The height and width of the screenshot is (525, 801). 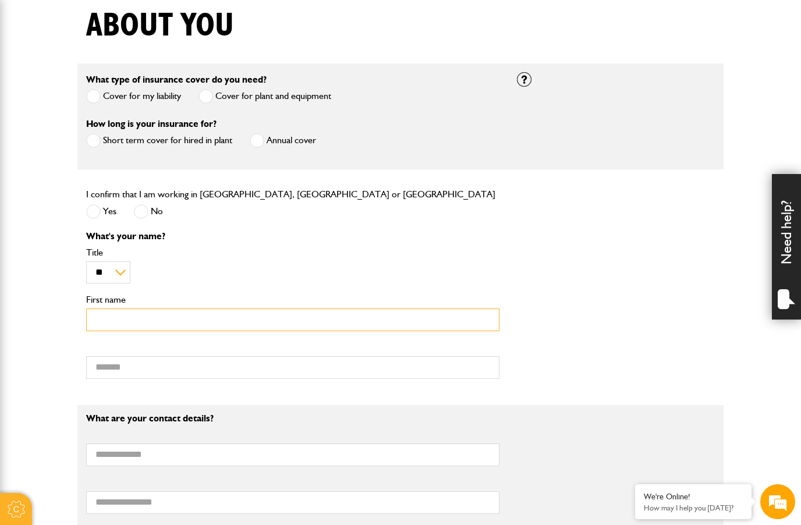 What do you see at coordinates (293, 300) in the screenshot?
I see `label: First name` at bounding box center [293, 300].